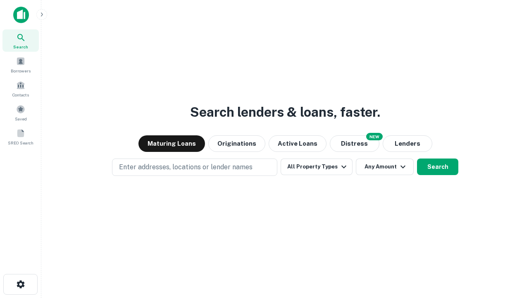  Describe the element at coordinates (21, 88) in the screenshot. I see `a: Contacts` at that location.